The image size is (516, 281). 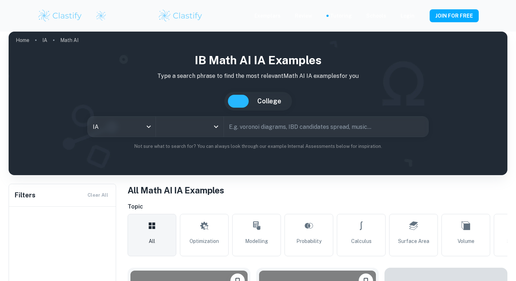 I want to click on div: Tutoring, so click(x=341, y=16).